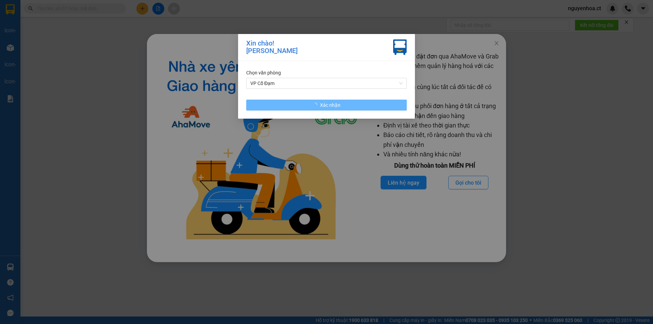 The width and height of the screenshot is (653, 324). I want to click on button: Xác nhận, so click(326, 105).